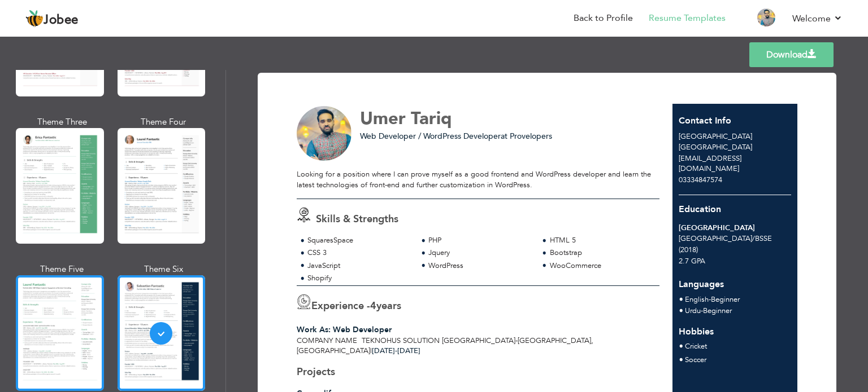 This screenshot has height=392, width=868. Describe the element at coordinates (359, 266) in the screenshot. I see `div: JavaScript` at that location.